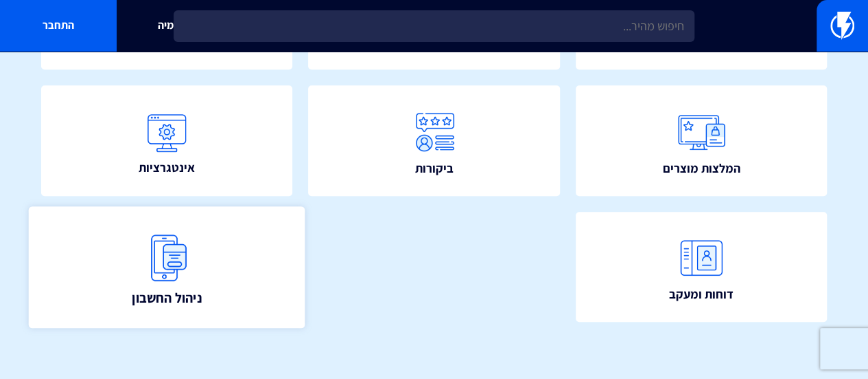 The height and width of the screenshot is (379, 868). Describe the element at coordinates (434, 26) in the screenshot. I see `input: חיפוש מהיר...` at that location.